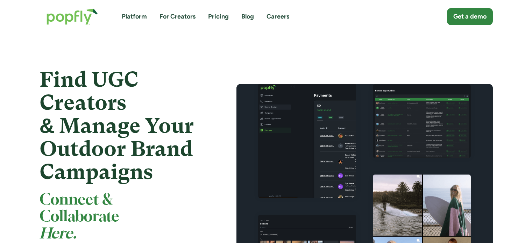  Describe the element at coordinates (248, 16) in the screenshot. I see `a: Blog` at that location.